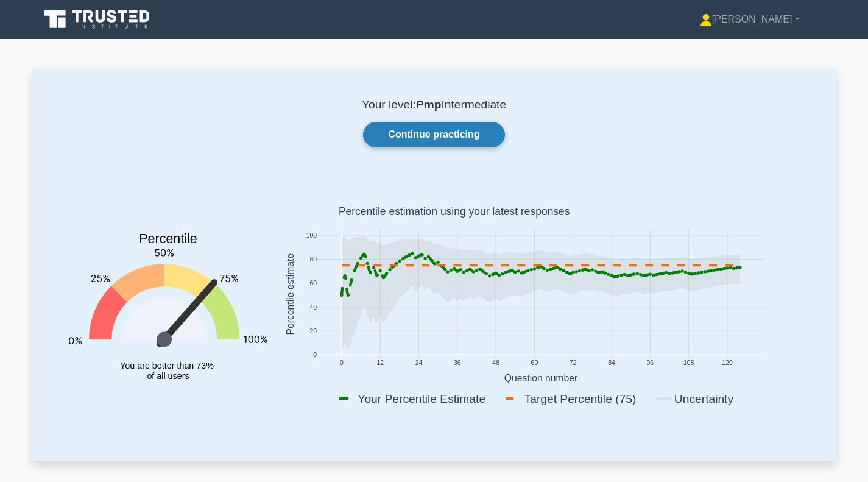  I want to click on text: 80, so click(313, 259).